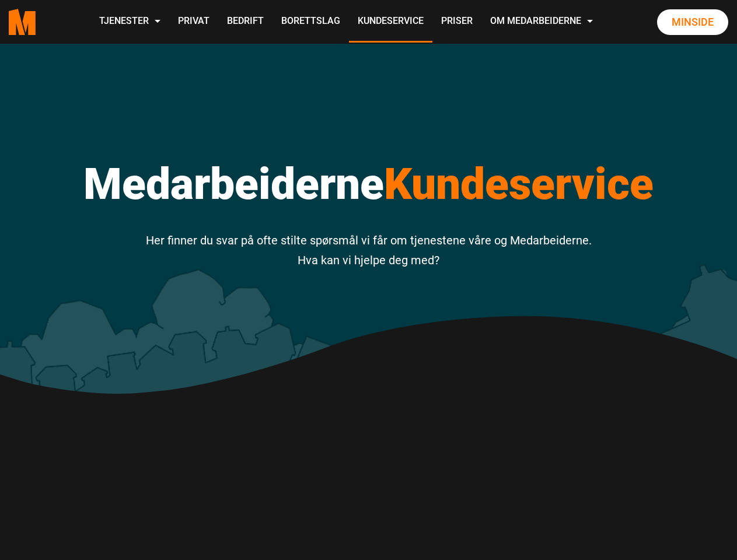 The height and width of the screenshot is (560, 737). I want to click on span: Kundeservice, so click(519, 183).